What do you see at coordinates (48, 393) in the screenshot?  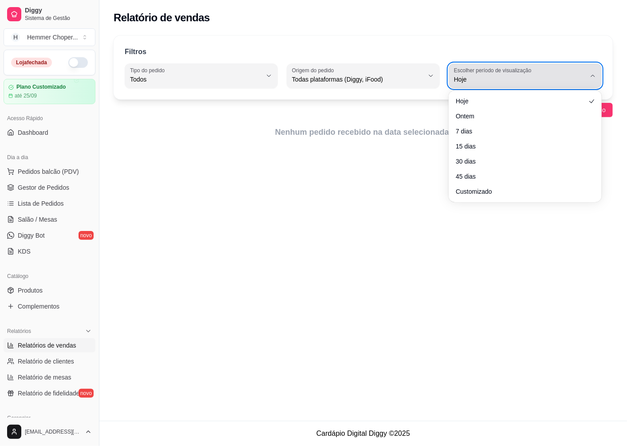 I see `span: Relatório de fidelidade` at bounding box center [48, 393].